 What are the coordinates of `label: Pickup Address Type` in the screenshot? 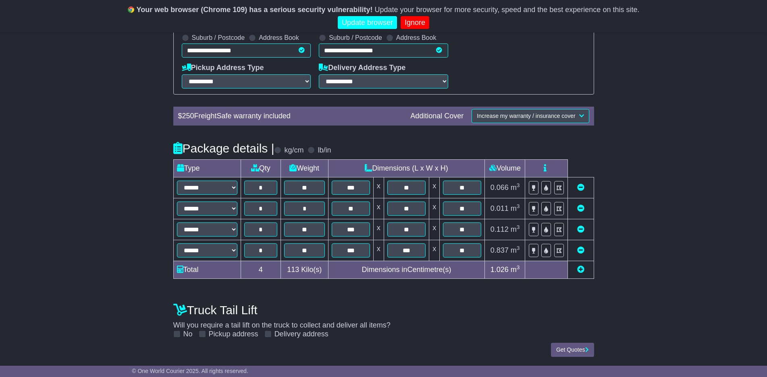 It's located at (223, 68).